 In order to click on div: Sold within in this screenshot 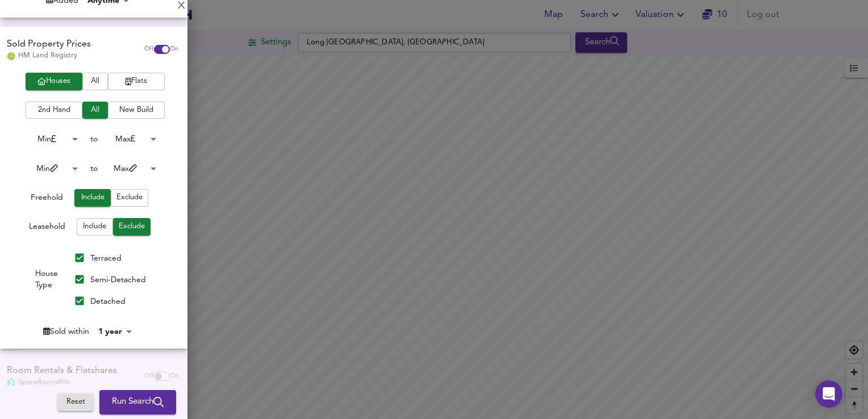, I will do `click(66, 332)`.